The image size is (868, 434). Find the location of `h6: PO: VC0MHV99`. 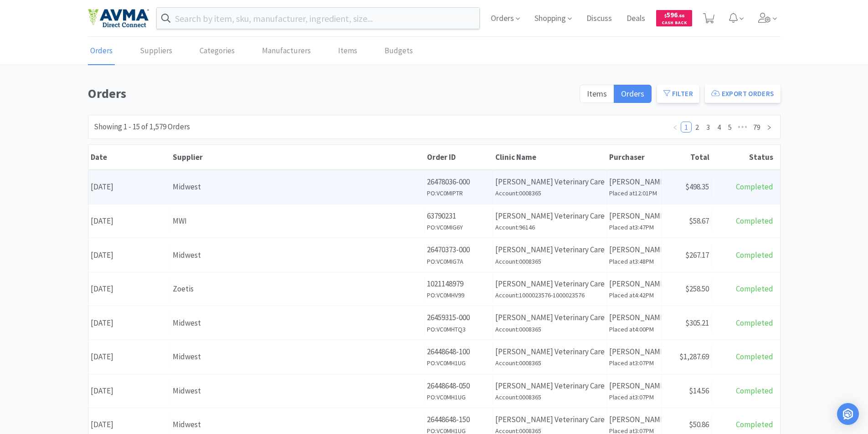

h6: PO: VC0MHV99 is located at coordinates (458, 295).